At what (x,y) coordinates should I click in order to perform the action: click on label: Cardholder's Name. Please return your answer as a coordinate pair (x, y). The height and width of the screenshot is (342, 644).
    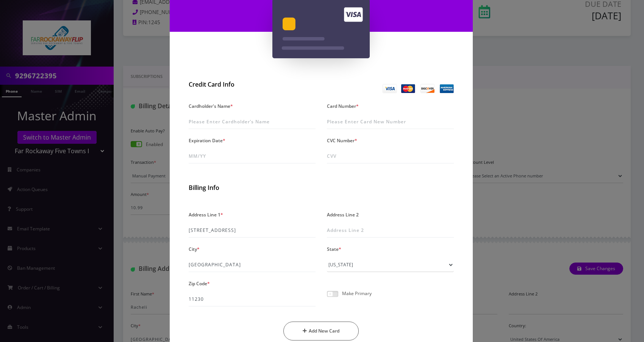
    Looking at the image, I should click on (211, 106).